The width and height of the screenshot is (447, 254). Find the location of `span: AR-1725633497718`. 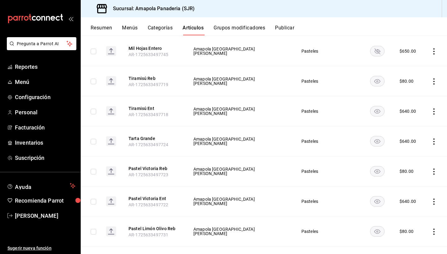

span: AR-1725633497718 is located at coordinates (148, 115).